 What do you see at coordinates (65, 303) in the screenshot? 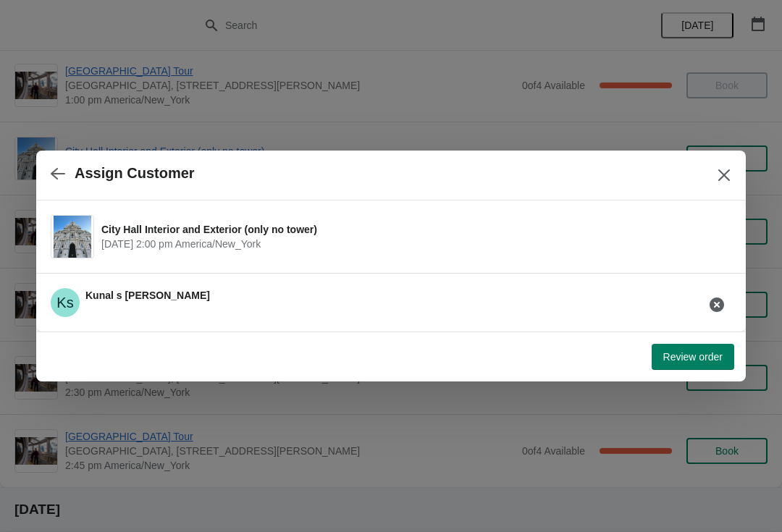
I see `span: Kunal` at bounding box center [65, 303].